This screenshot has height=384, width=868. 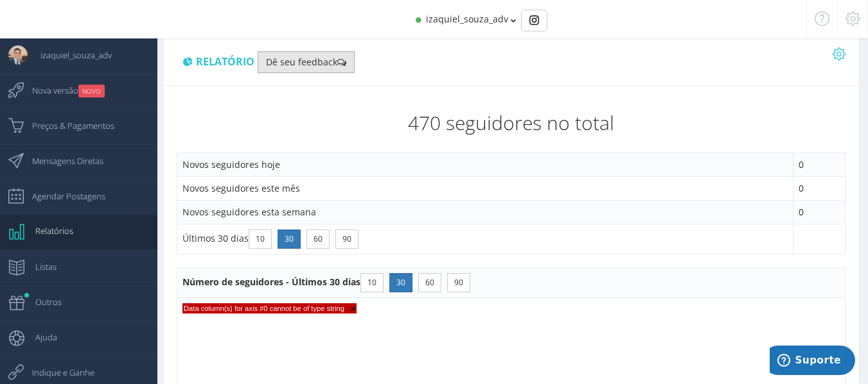 I want to click on span: Preços & Pagamentos, so click(x=66, y=126).